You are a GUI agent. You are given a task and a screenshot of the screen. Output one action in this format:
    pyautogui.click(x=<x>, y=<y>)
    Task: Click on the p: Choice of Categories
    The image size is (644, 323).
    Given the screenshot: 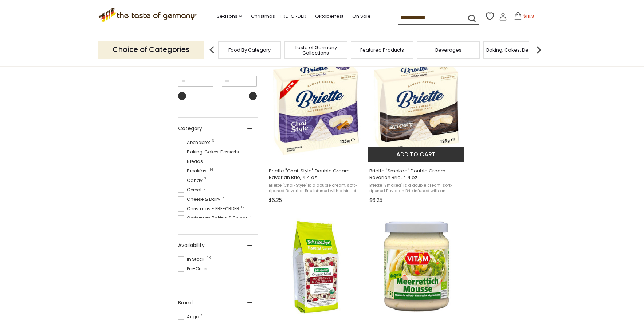 What is the action you would take?
    pyautogui.click(x=151, y=50)
    